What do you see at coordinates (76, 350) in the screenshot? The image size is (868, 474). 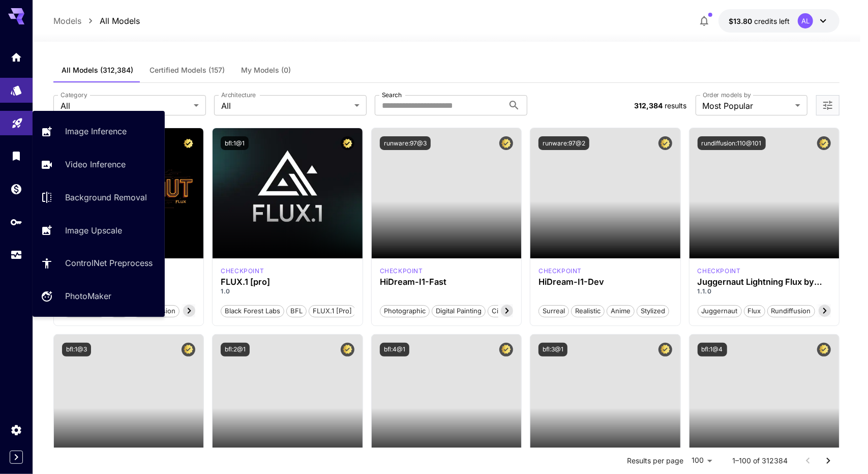 I see `button: bfl:1@3` at bounding box center [76, 350].